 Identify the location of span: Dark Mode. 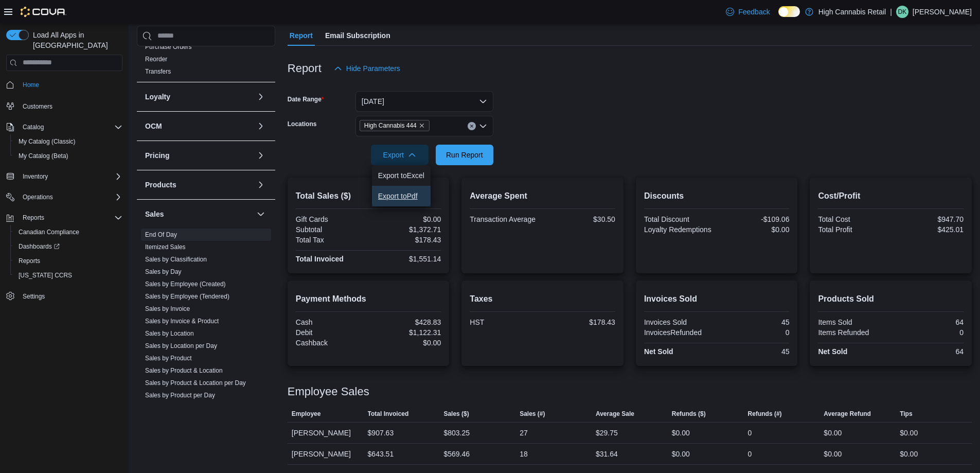
(778, 17).